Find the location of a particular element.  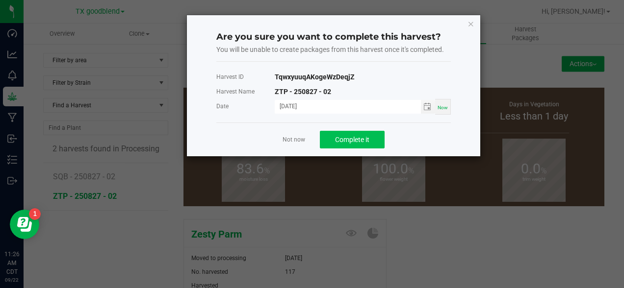

a: Not now is located at coordinates (294, 140).